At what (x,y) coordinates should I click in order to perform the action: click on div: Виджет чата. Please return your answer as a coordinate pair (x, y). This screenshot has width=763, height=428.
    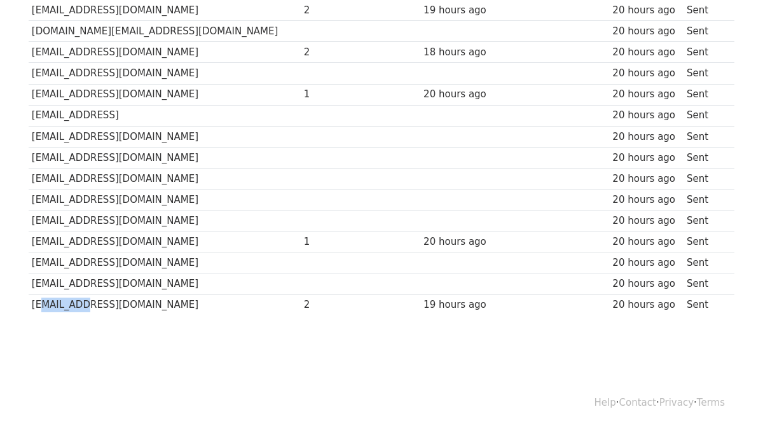
    Looking at the image, I should click on (731, 397).